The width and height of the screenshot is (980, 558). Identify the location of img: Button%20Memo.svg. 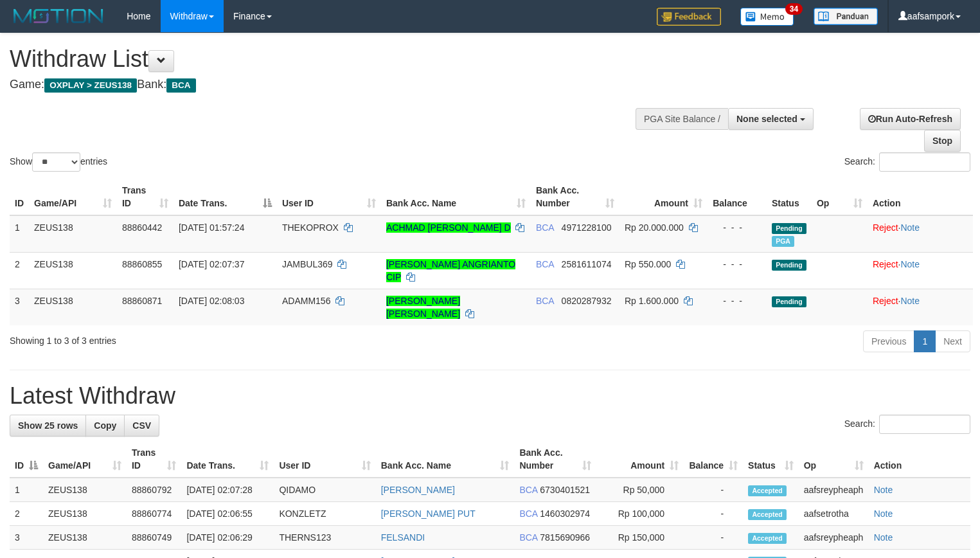
(768, 17).